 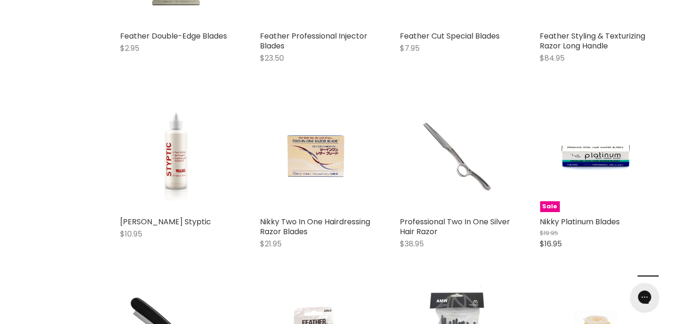 I want to click on img: Nikky Two In One Hairdressing Razor Blades, so click(x=316, y=156).